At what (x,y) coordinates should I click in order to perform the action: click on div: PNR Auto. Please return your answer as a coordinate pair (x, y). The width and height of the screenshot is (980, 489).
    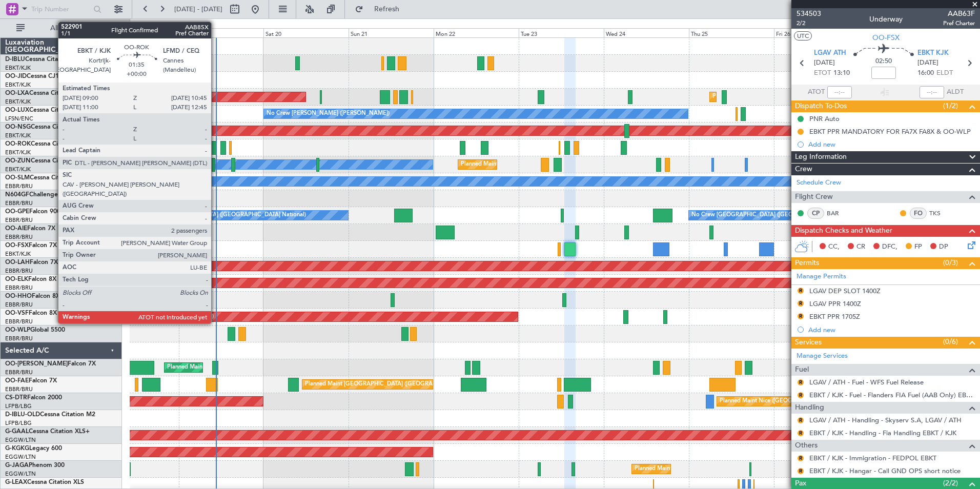
    Looking at the image, I should click on (825, 119).